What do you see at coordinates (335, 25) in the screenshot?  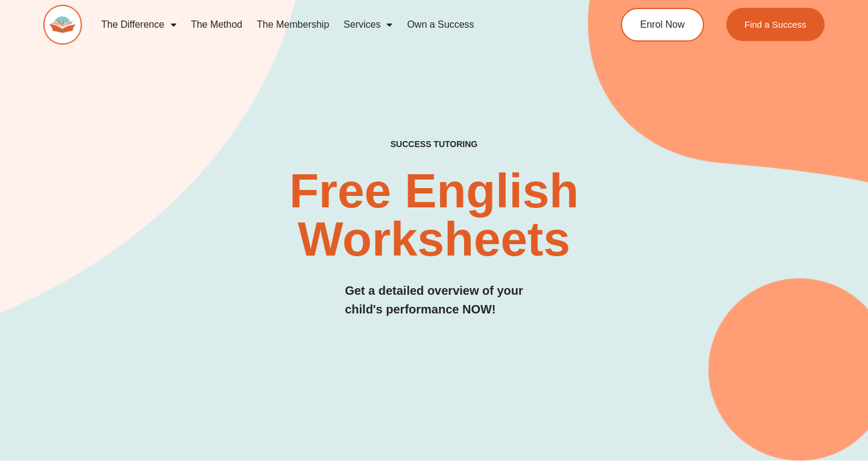 I see `nav: Menu` at bounding box center [335, 25].